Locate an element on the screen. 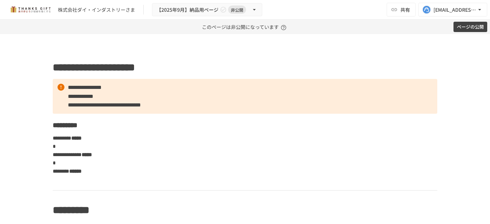 This screenshot has width=490, height=224. span: 共有 is located at coordinates (405, 10).